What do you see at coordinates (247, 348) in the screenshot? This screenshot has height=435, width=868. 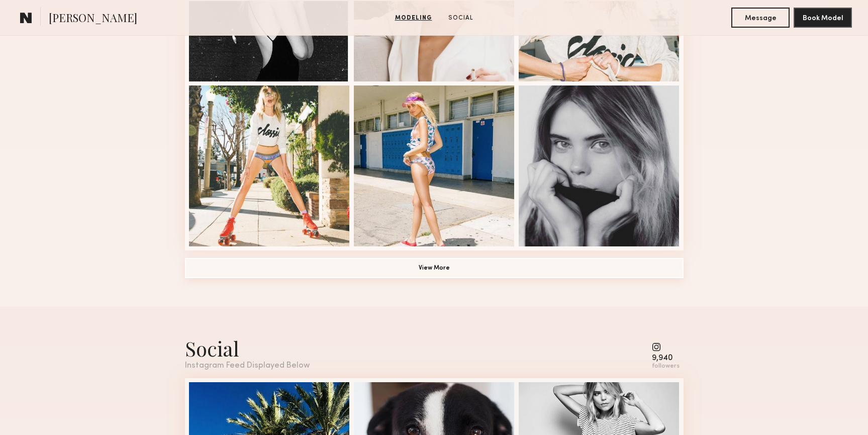 I see `div: Social` at bounding box center [247, 348].